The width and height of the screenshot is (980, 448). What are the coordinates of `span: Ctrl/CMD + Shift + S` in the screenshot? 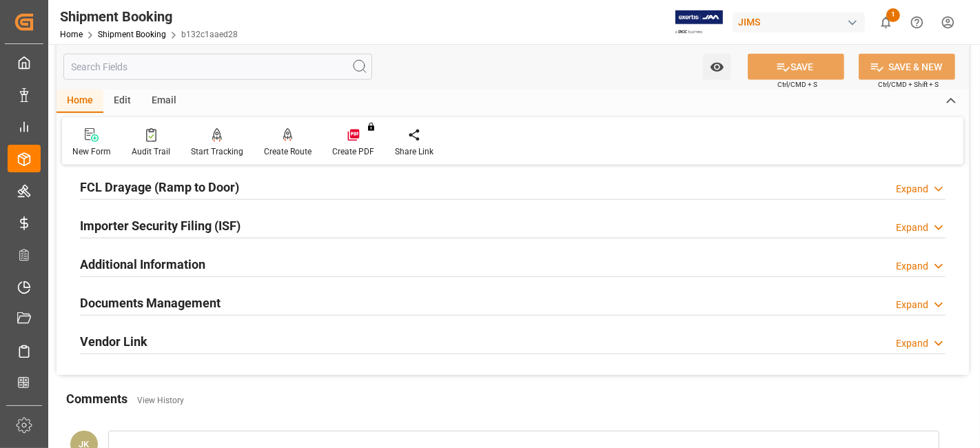 It's located at (908, 84).